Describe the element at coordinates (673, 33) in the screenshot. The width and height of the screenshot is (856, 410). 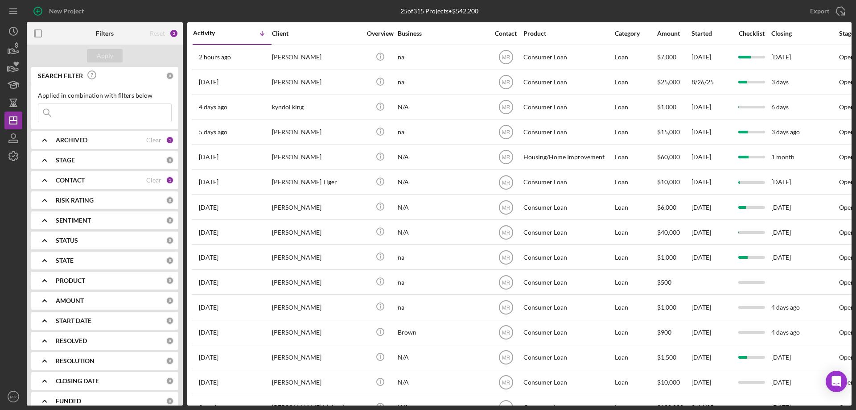
I see `div: Amount` at that location.